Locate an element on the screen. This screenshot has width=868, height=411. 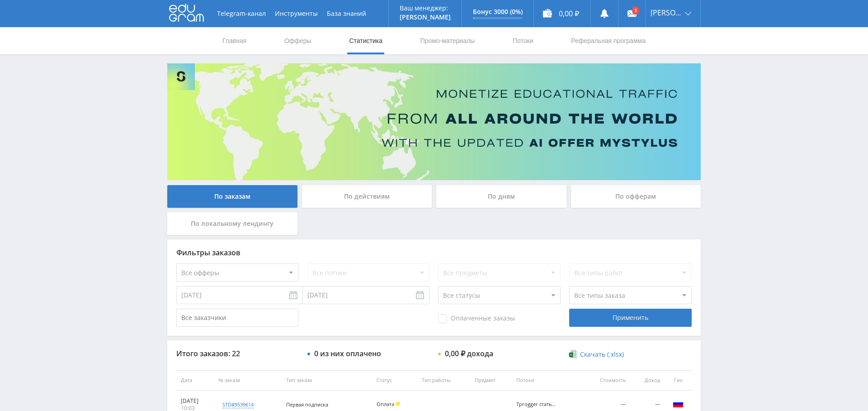
div: По локальному лендингу is located at coordinates (232, 223).